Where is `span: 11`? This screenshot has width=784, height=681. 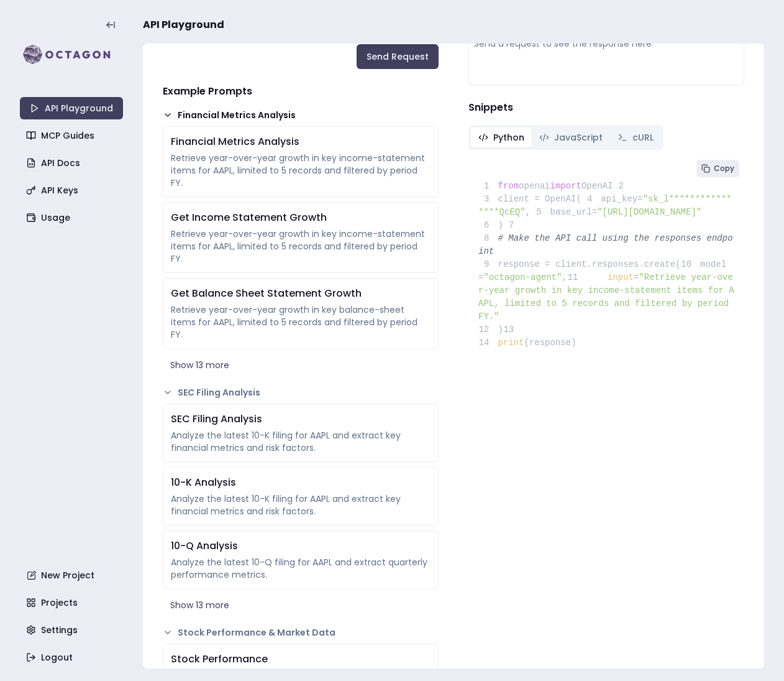
span: 11 is located at coordinates (577, 277).